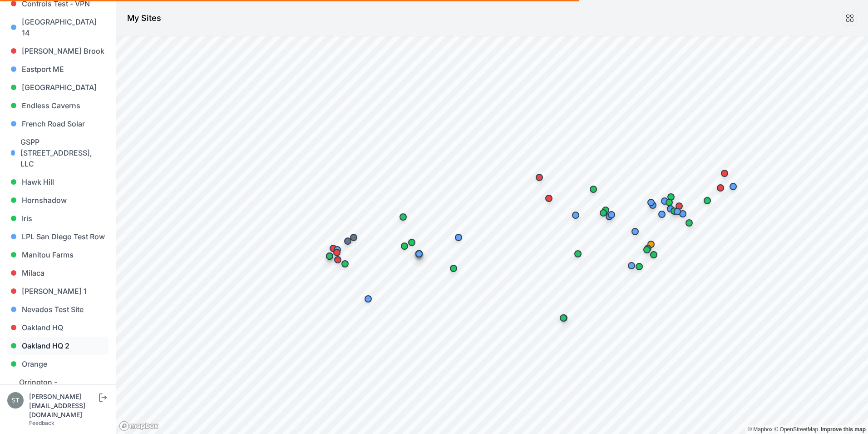  What do you see at coordinates (57, 346) in the screenshot?
I see `a: Oakland HQ 2` at bounding box center [57, 346].